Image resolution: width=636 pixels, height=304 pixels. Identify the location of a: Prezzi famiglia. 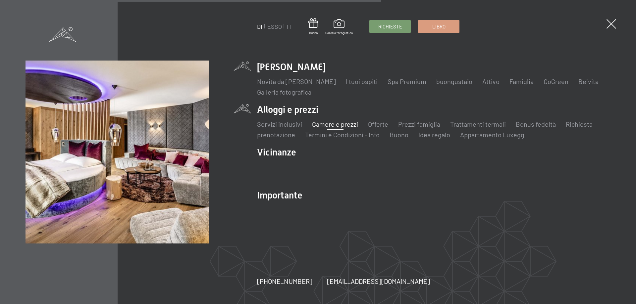
(419, 124).